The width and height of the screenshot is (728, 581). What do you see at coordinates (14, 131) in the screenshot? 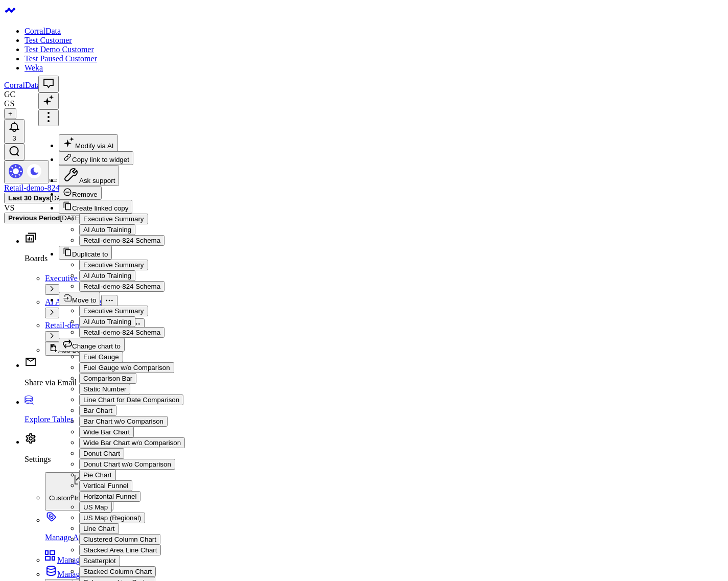
I see `button: 3` at bounding box center [14, 131].